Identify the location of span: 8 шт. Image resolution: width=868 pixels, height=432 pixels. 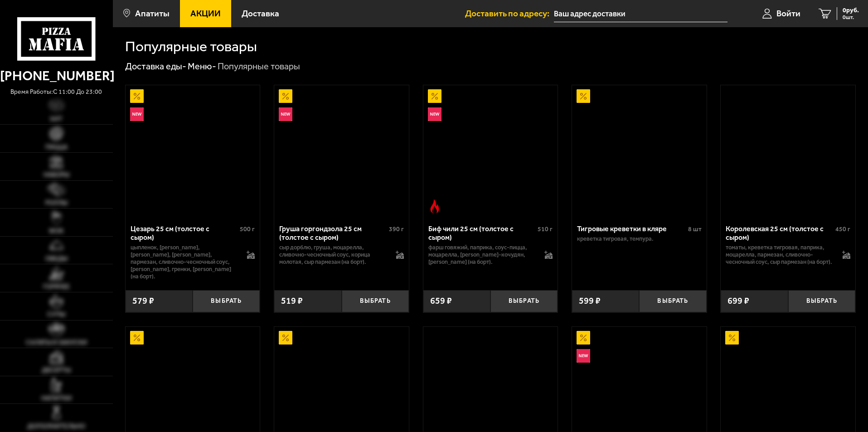
(695, 229).